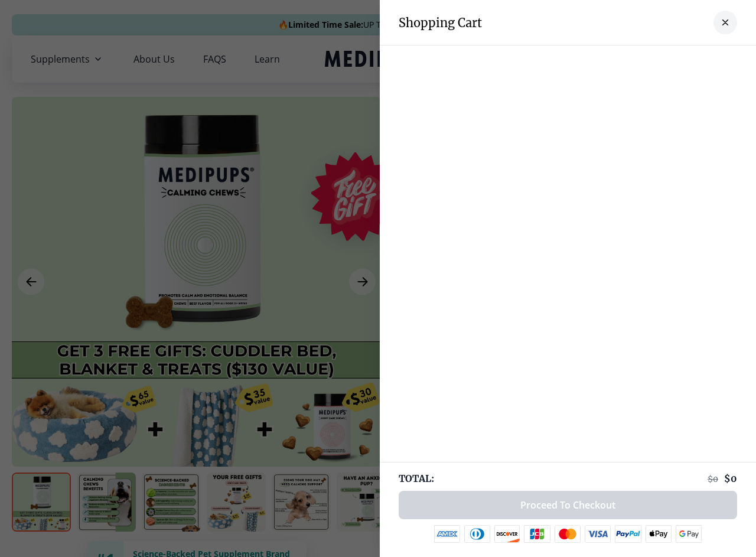 This screenshot has height=557, width=756. I want to click on img: google, so click(689, 534).